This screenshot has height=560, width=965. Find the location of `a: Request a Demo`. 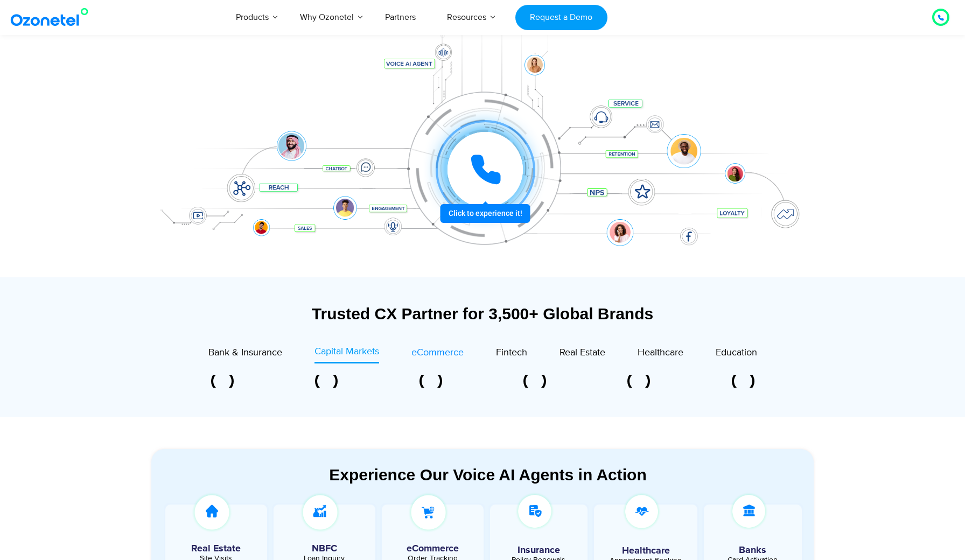

a: Request a Demo is located at coordinates (561, 17).